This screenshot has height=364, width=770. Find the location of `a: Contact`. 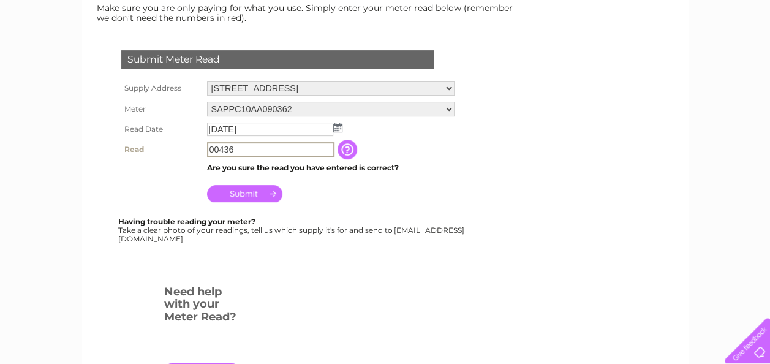

a: Contact is located at coordinates (703, 56).